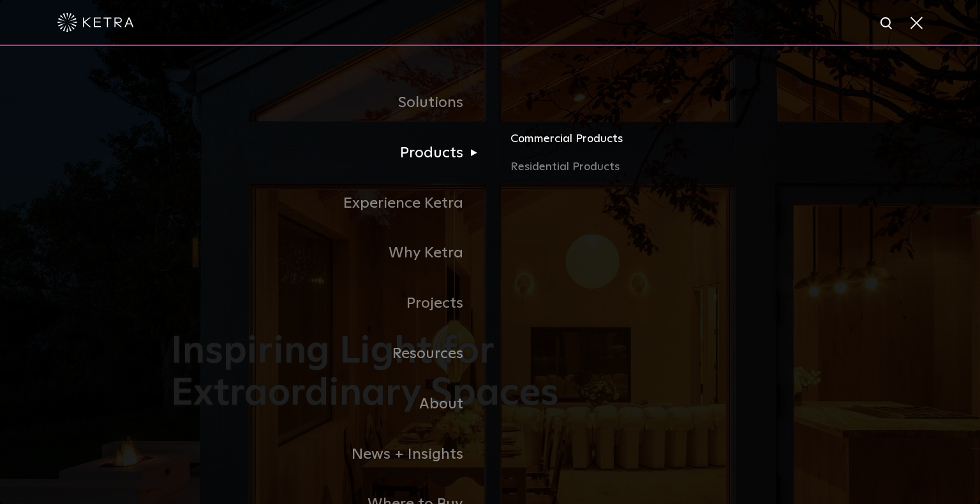 Image resolution: width=980 pixels, height=504 pixels. What do you see at coordinates (331, 103) in the screenshot?
I see `a: Solutions` at bounding box center [331, 103].